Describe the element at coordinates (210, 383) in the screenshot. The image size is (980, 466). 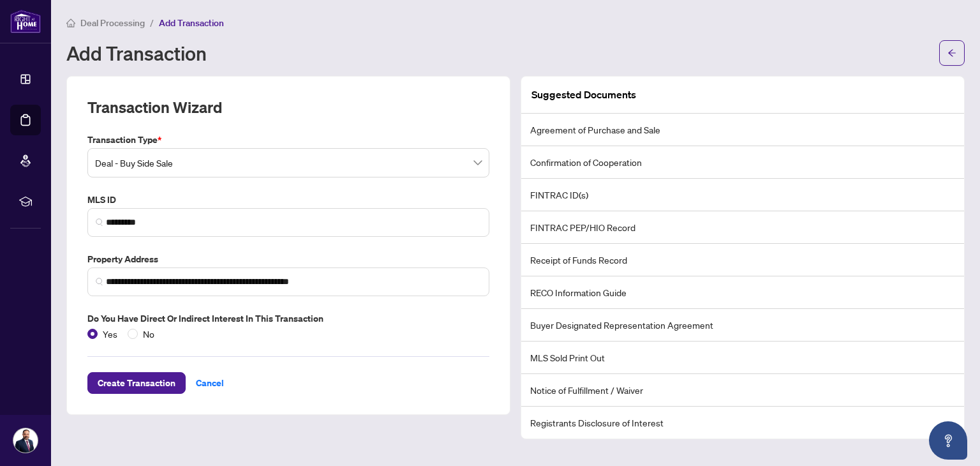
I see `button: Cancel` at that location.